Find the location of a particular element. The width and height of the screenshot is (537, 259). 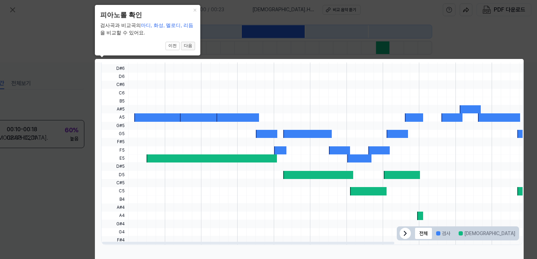

button: 검사 is located at coordinates (443, 234).